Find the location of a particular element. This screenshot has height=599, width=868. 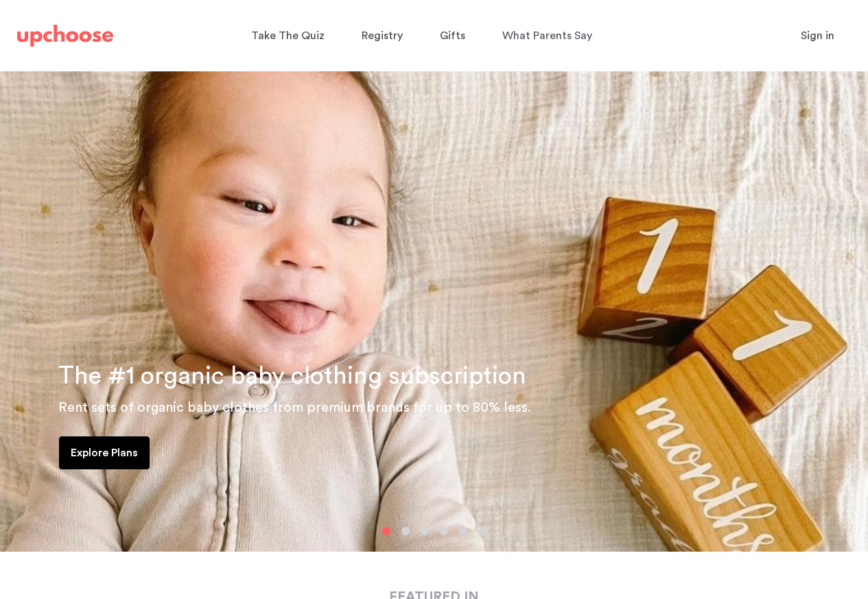

a: What Parents Say is located at coordinates (549, 35).